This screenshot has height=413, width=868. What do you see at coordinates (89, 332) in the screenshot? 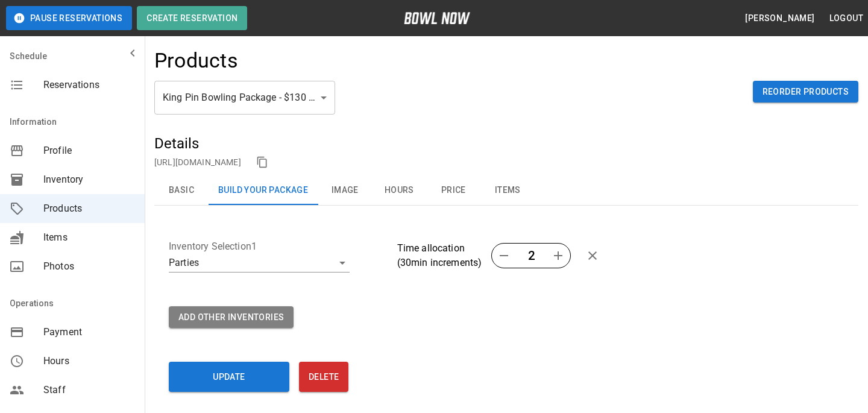
I see `span: Payment` at bounding box center [89, 332].